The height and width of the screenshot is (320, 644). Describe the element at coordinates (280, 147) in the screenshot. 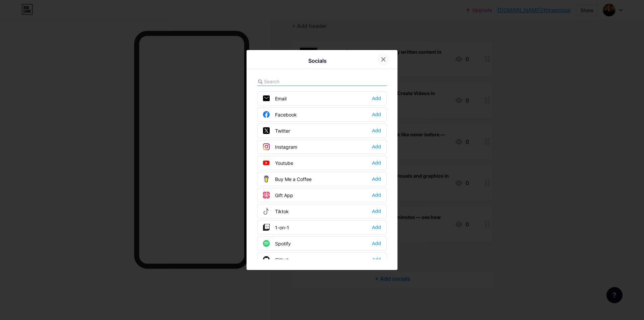

I see `div: Instagram` at that location.